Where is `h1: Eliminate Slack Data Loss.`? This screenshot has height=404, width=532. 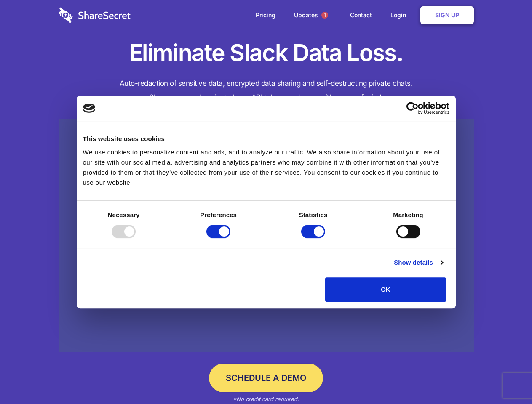
h1: Eliminate Slack Data Loss. is located at coordinates (266, 53).